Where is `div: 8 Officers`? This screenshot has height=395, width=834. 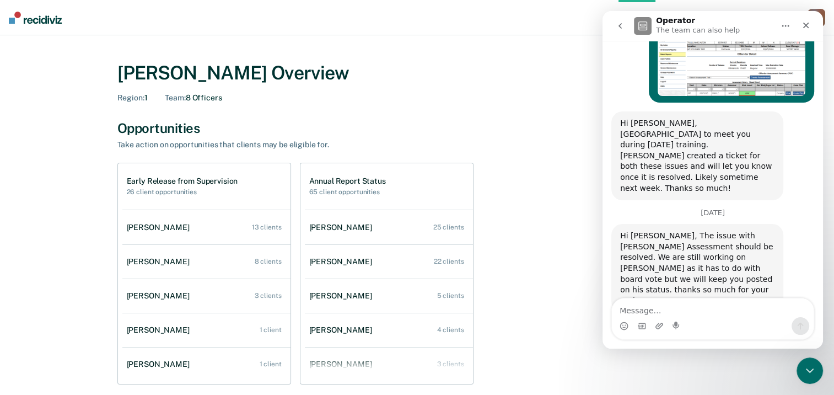 div: 8 Officers is located at coordinates (193, 98).